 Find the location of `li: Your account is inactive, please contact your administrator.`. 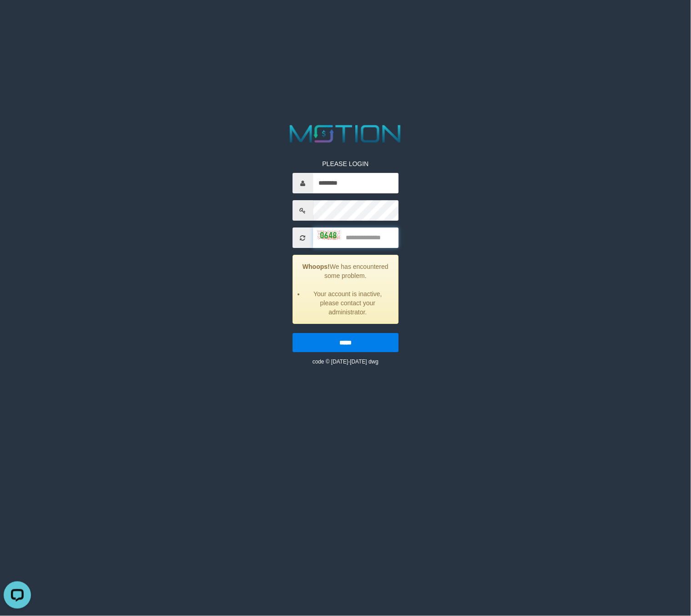

li: Your account is inactive, please contact your administrator. is located at coordinates (348, 303).